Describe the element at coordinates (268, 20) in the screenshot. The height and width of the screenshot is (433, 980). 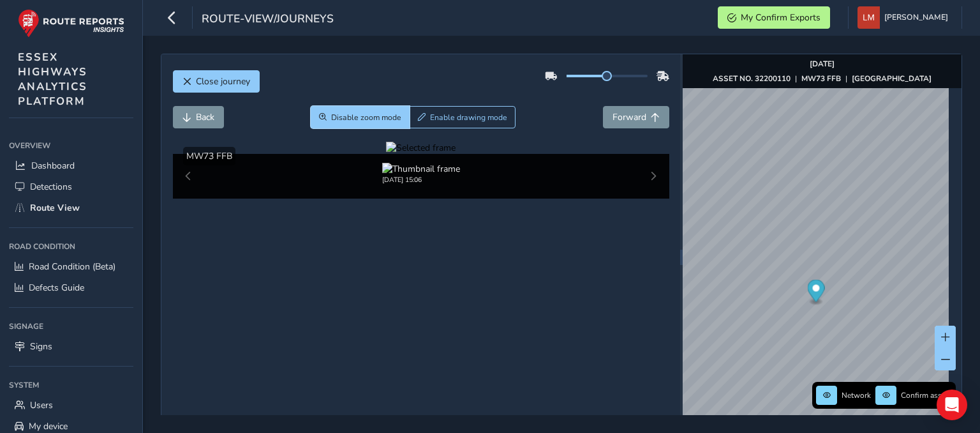
I see `span: route-view/journeys` at that location.